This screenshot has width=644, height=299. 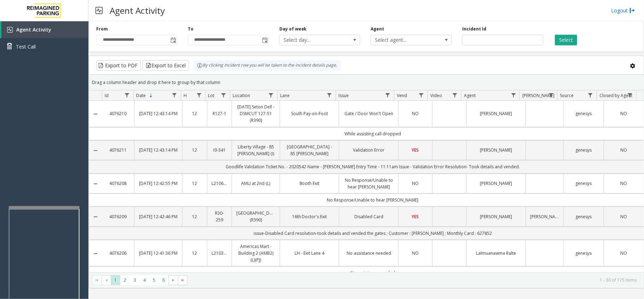 I want to click on span: Sortable, so click(x=151, y=96).